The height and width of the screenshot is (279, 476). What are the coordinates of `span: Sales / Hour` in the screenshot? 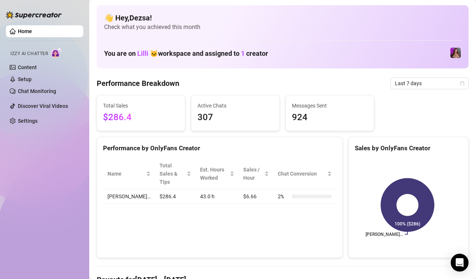 It's located at (253, 174).